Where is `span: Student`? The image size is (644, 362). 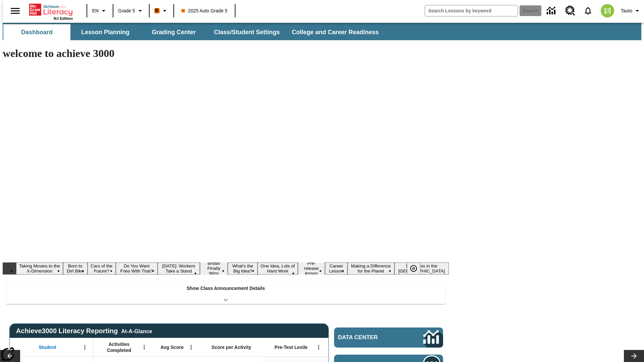 span: Student is located at coordinates (47, 348).